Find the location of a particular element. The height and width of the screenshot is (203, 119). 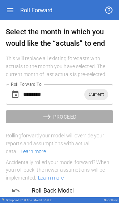

a: Learn more is located at coordinates (33, 152).